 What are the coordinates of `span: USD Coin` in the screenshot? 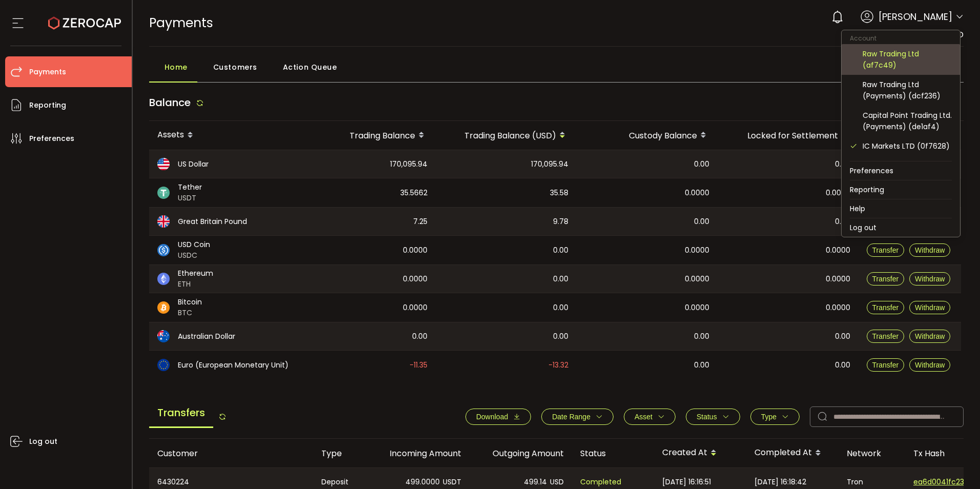 It's located at (194, 245).